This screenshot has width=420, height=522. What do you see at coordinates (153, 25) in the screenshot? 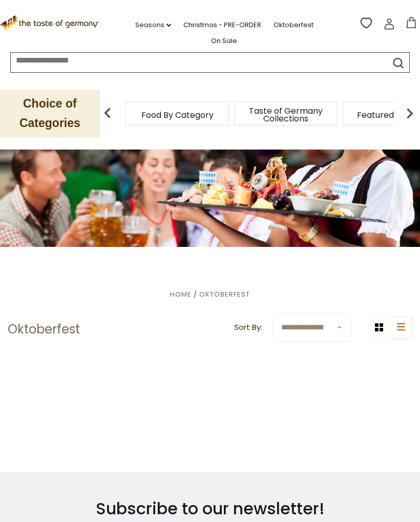
I see `a: Seasons` at bounding box center [153, 25].